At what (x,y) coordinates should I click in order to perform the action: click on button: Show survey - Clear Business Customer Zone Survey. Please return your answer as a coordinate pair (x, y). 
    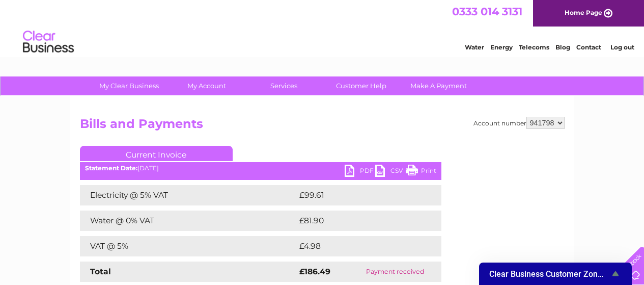
    Looking at the image, I should click on (555, 273).